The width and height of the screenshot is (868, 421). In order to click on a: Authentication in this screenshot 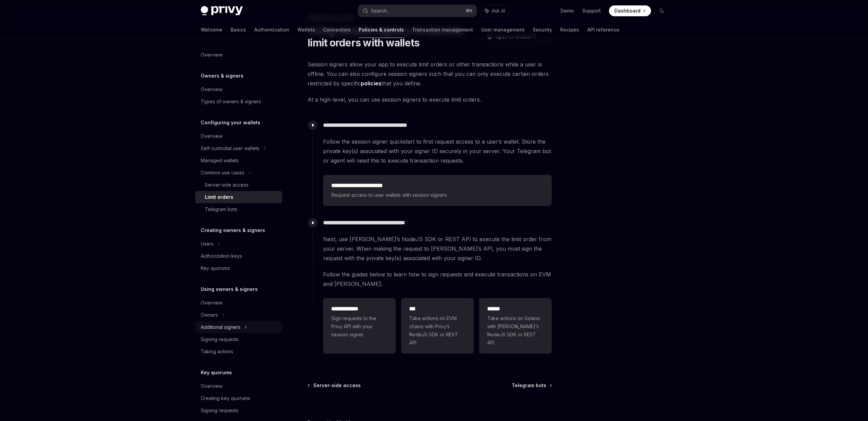, I will do `click(272, 30)`.